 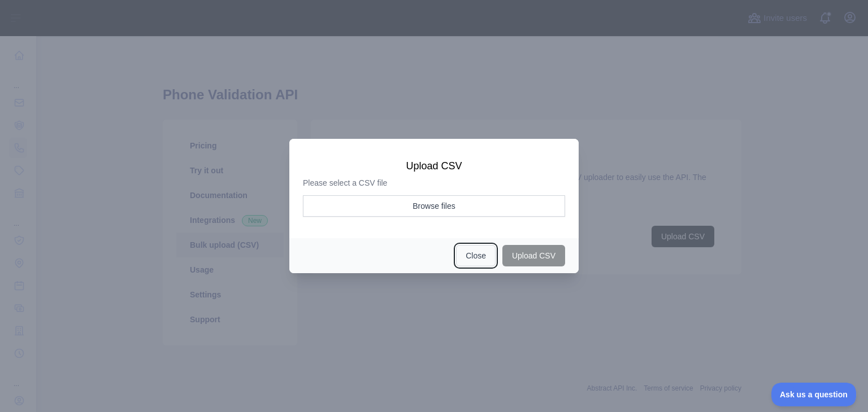 What do you see at coordinates (533, 256) in the screenshot?
I see `button: Upload CSV` at bounding box center [533, 256].